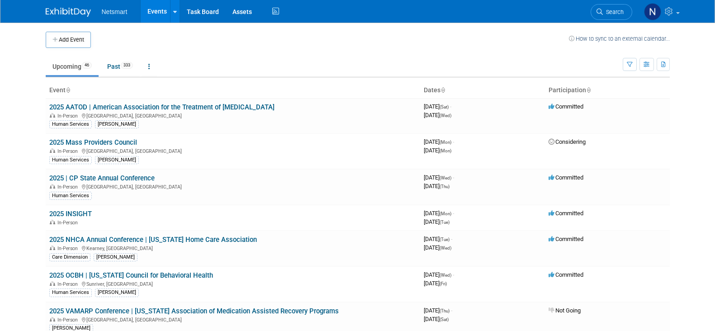  I want to click on span: 46, so click(87, 65).